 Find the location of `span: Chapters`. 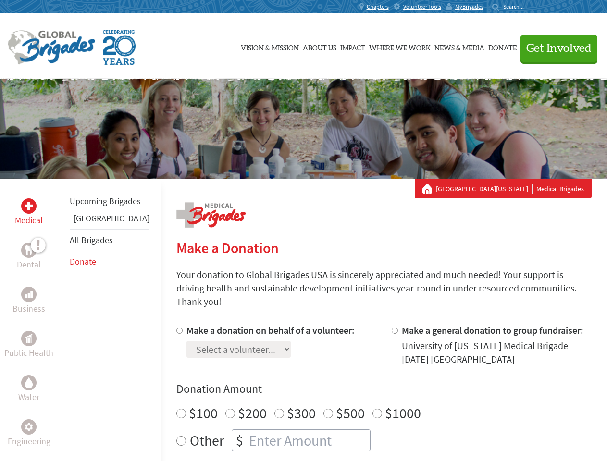

span: Chapters is located at coordinates (378, 7).